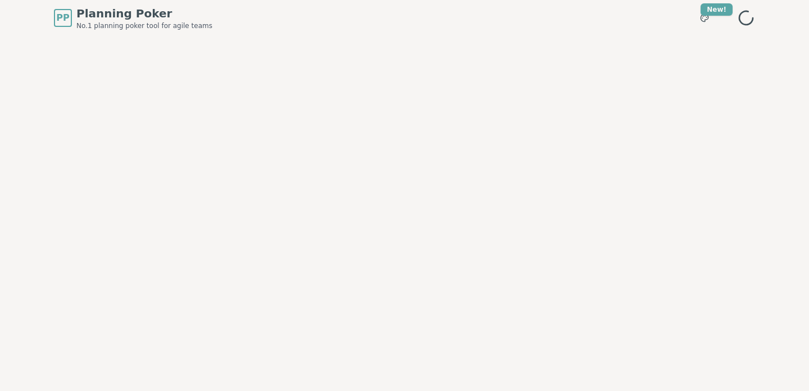 The height and width of the screenshot is (391, 809). I want to click on div: New!, so click(716, 10).